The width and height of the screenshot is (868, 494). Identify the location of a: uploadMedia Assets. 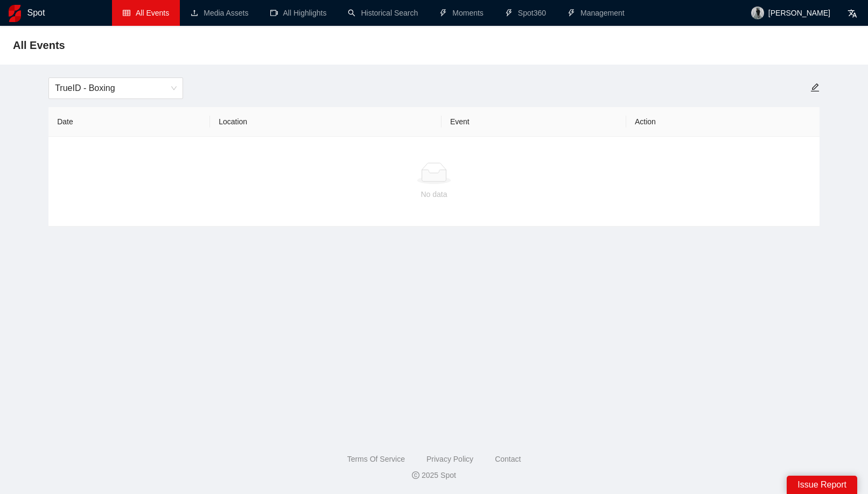
(219, 13).